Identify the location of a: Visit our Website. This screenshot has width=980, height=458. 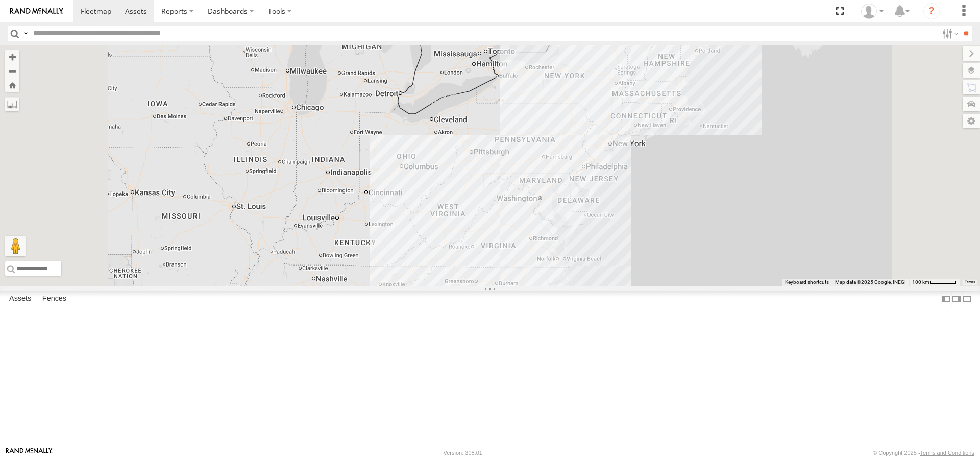
(29, 453).